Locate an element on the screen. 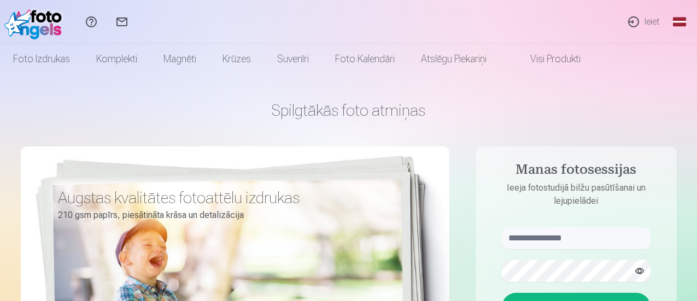 This screenshot has width=697, height=301. a: Visi produkti is located at coordinates (546, 59).